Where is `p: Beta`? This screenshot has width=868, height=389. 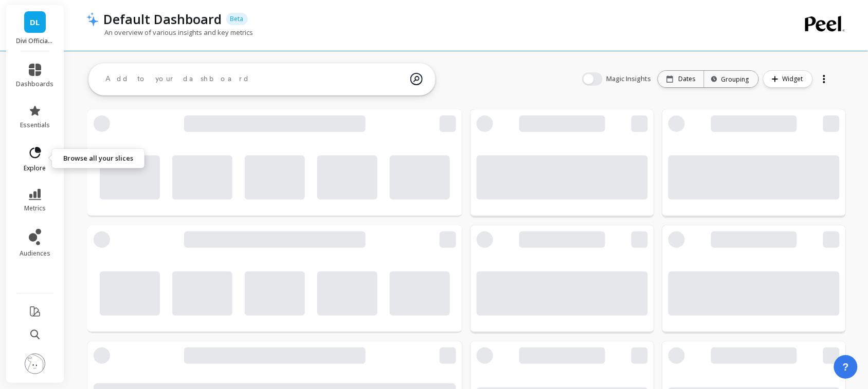
p: Beta is located at coordinates (237, 19).